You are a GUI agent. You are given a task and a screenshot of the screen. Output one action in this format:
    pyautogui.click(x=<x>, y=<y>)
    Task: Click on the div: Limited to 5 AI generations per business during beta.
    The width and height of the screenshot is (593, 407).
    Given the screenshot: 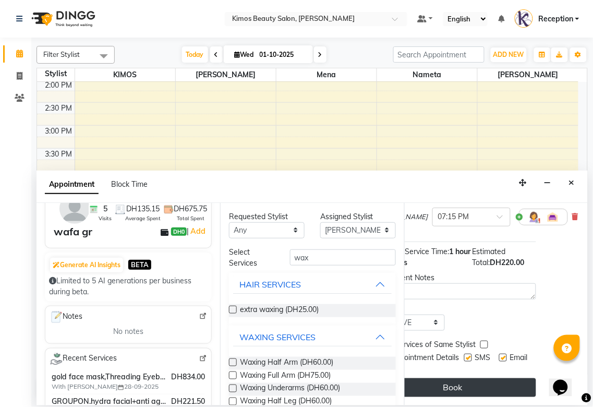 What is the action you would take?
    pyautogui.click(x=128, y=286)
    